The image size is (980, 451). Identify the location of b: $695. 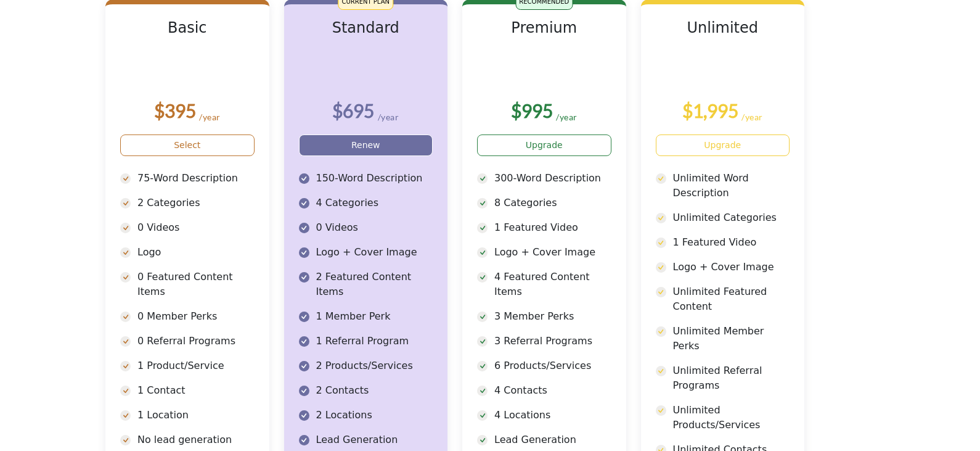
(353, 110).